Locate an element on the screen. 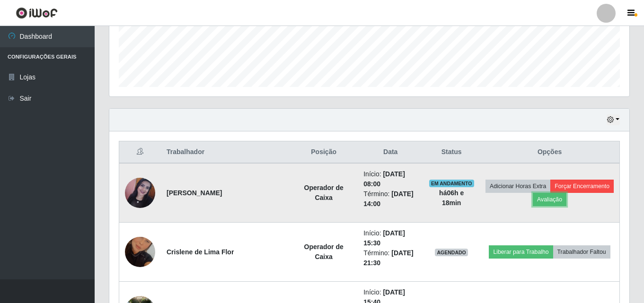 This screenshot has width=644, height=303. span: EM ANDAMENTO is located at coordinates (451, 184).